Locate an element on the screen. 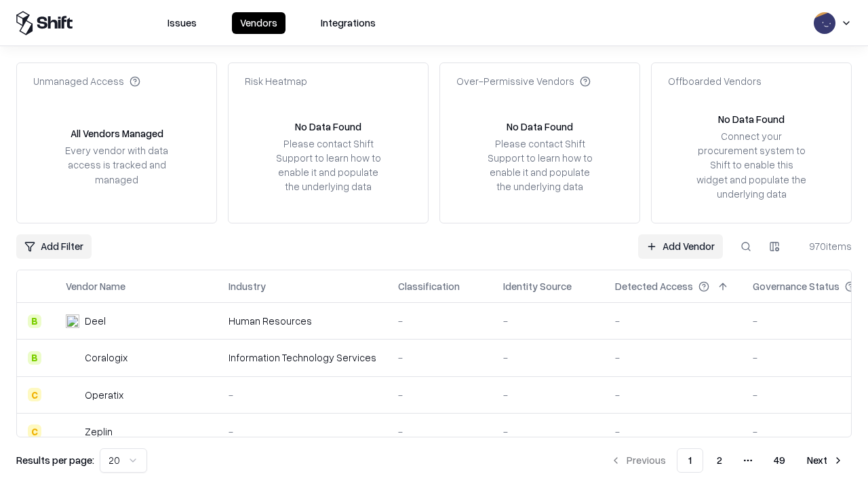  div: Identity Source is located at coordinates (537, 286).